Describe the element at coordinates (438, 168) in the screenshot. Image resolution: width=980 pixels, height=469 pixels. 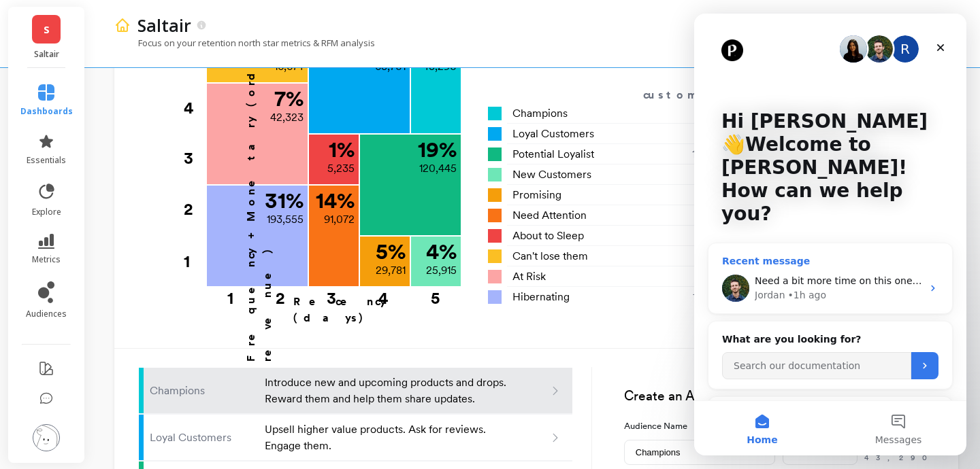
I see `p: 120,445` at that location.